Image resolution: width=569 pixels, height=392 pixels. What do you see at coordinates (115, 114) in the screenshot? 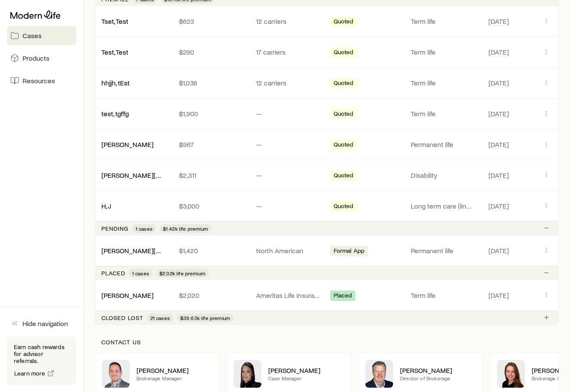
I see `div: test, tgffg` at bounding box center [115, 114].